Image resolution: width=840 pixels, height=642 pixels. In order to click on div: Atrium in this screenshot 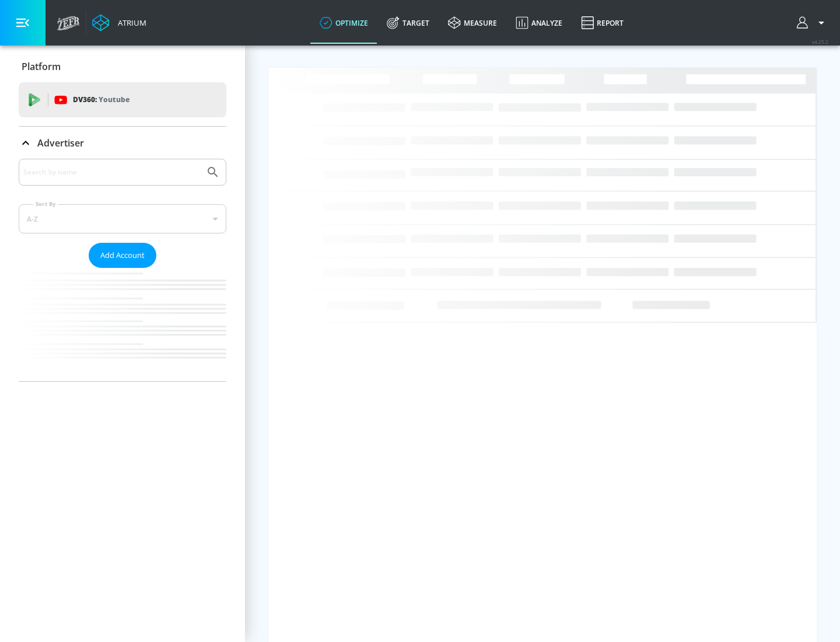, I will do `click(130, 23)`.